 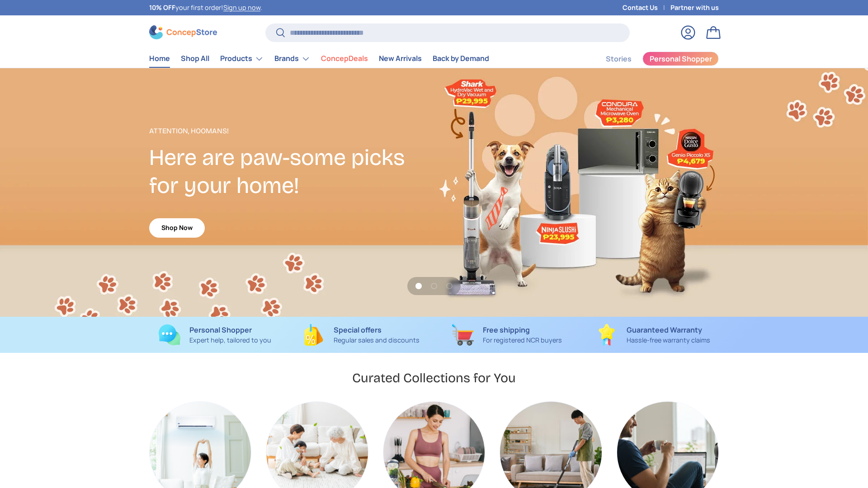 What do you see at coordinates (292, 59) in the screenshot?
I see `summary: Brands` at bounding box center [292, 59].